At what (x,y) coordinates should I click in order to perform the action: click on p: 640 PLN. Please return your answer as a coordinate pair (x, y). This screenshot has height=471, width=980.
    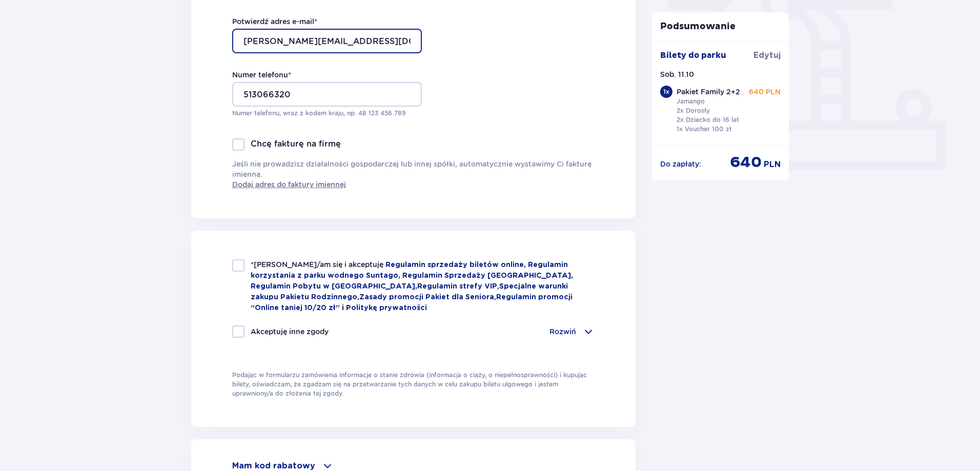
    Looking at the image, I should click on (765, 91).